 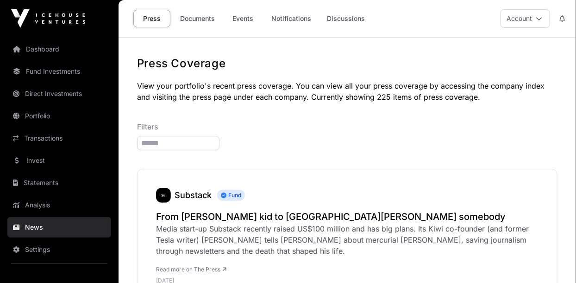 I want to click on a: Dashboard, so click(x=59, y=49).